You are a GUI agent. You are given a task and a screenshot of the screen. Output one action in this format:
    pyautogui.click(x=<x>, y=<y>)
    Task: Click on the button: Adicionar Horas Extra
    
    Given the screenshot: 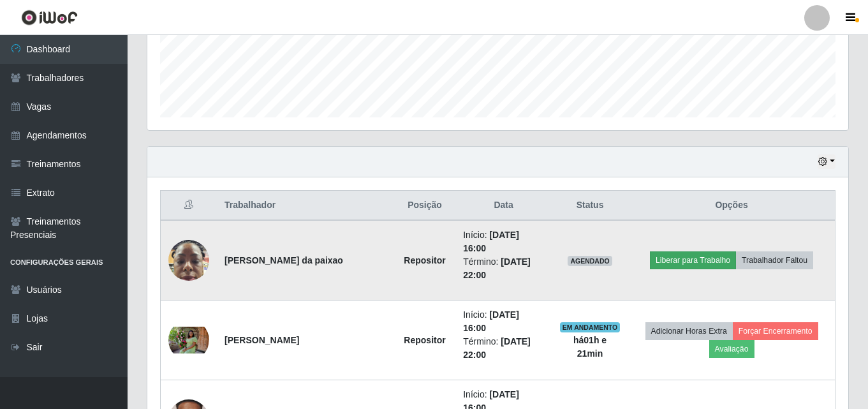 What is the action you would take?
    pyautogui.click(x=689, y=331)
    